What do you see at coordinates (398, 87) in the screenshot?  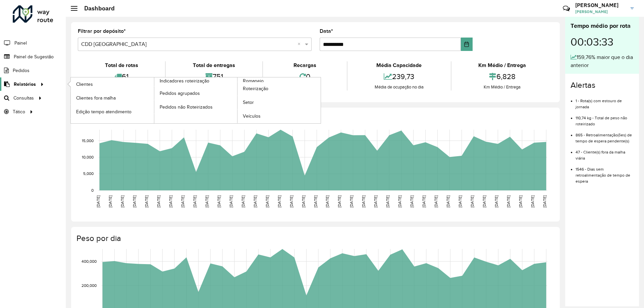 I see `div: Média de ocupação no dia` at bounding box center [398, 87].